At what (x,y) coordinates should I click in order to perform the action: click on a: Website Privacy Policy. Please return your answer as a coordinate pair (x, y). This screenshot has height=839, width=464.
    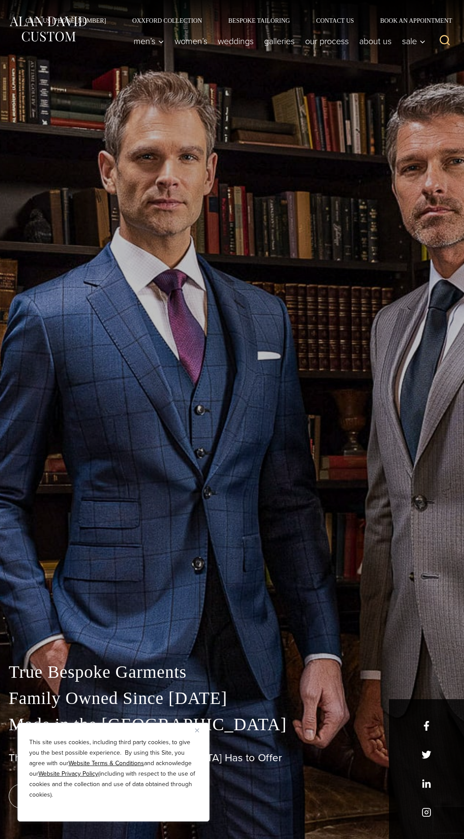
    Looking at the image, I should click on (68, 773).